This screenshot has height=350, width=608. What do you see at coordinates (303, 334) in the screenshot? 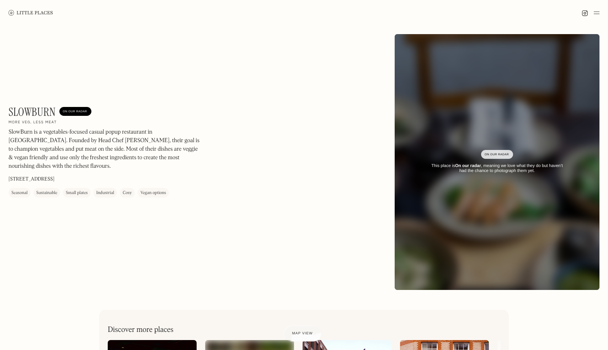
I see `a: Map view` at bounding box center [303, 334].